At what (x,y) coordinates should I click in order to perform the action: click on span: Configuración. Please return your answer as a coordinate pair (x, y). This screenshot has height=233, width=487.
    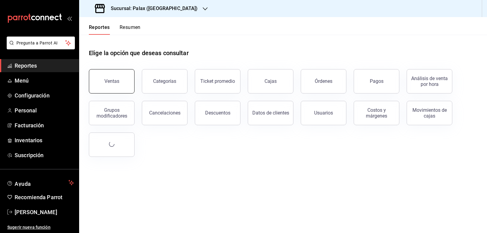
    Looking at the image, I should click on (44, 95).